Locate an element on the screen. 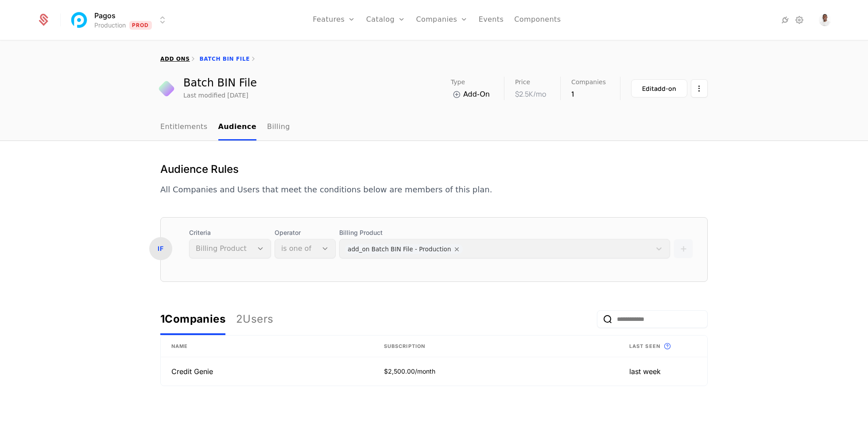 The height and width of the screenshot is (441, 868). div: Edit add-on is located at coordinates (659, 89).